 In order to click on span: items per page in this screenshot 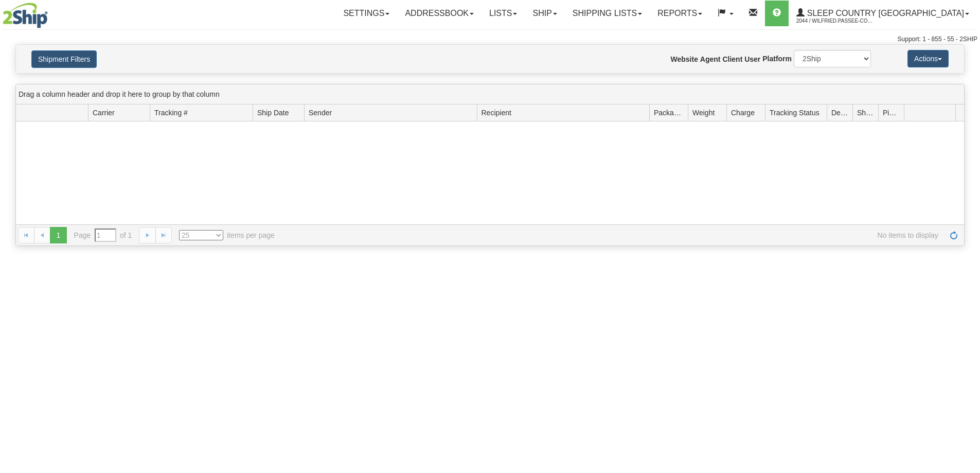, I will do `click(227, 235)`.